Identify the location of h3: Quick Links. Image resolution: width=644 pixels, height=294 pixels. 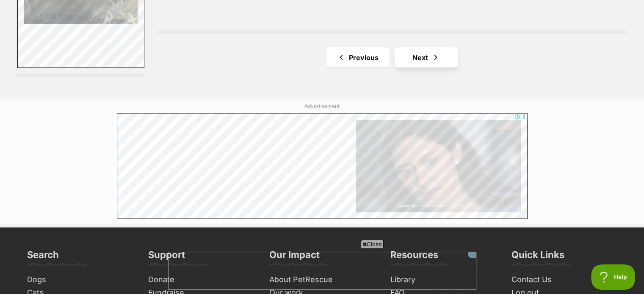
(538, 257).